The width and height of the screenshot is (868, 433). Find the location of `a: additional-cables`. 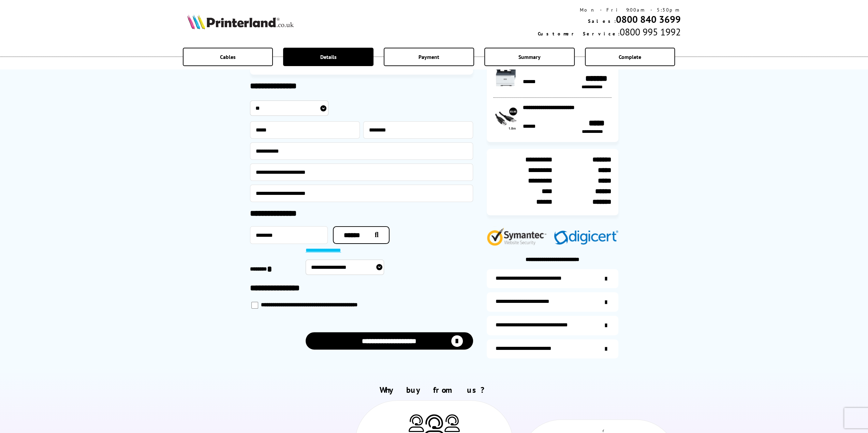

a: additional-cables is located at coordinates (552, 326).